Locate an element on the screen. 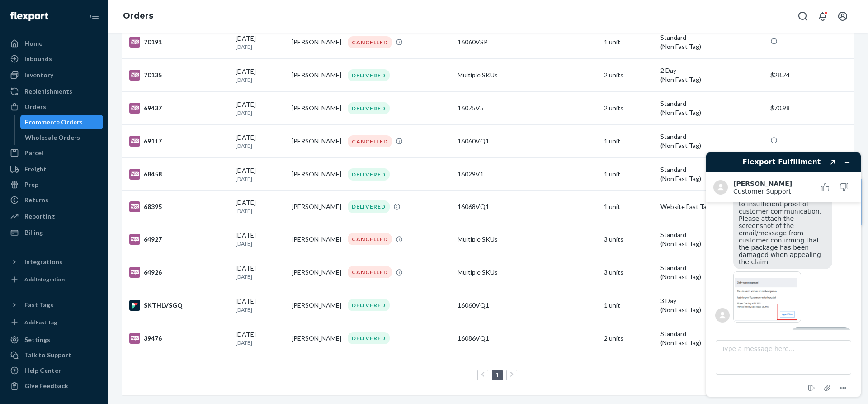 Image resolution: width=868 pixels, height=404 pixels. div: Ecommerce Orders is located at coordinates (54, 122).